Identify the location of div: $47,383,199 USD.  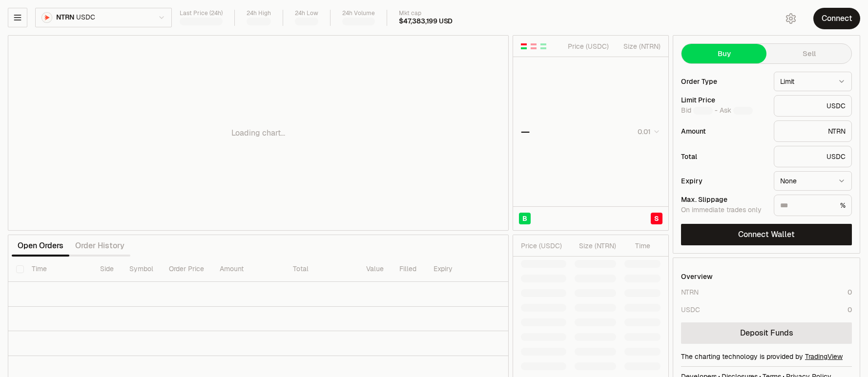
(425, 21).